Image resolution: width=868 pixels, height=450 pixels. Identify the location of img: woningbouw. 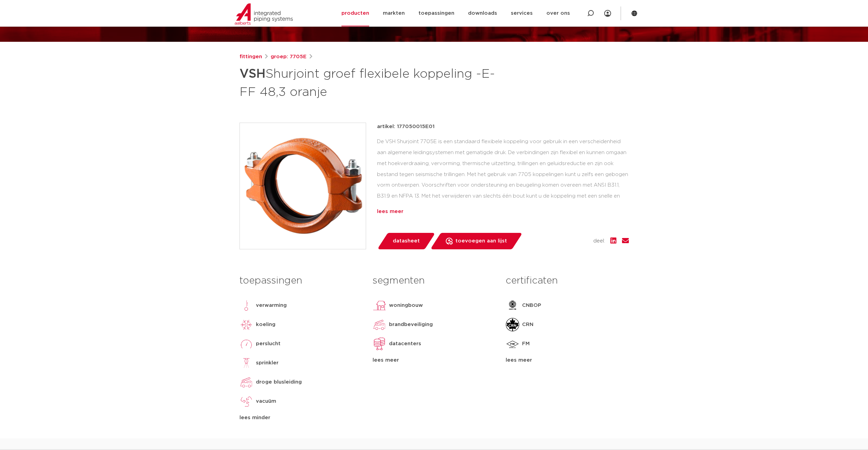
(380, 305).